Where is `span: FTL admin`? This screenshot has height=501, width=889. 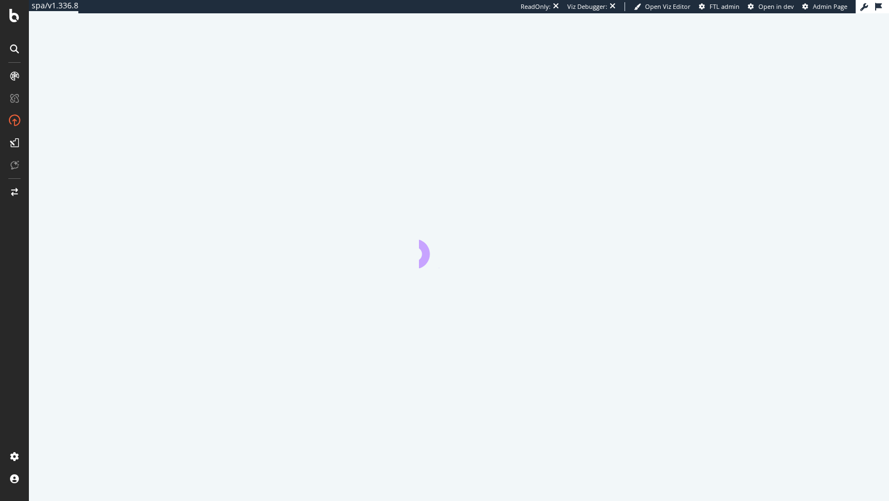 span: FTL admin is located at coordinates (725, 6).